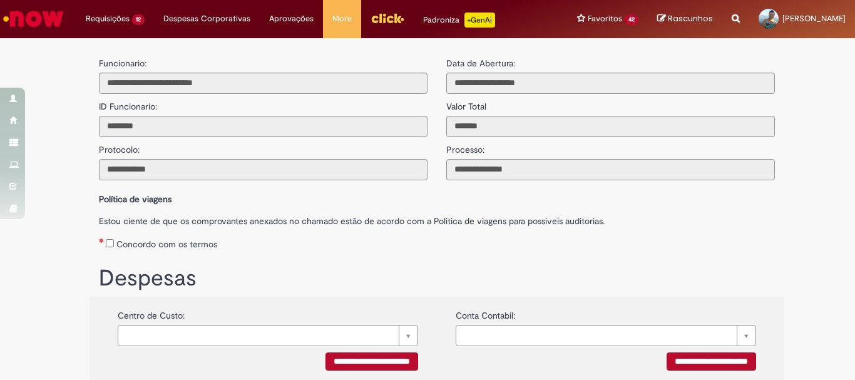 The image size is (855, 380). What do you see at coordinates (437, 279) in the screenshot?
I see `h1: Despesas` at bounding box center [437, 279].